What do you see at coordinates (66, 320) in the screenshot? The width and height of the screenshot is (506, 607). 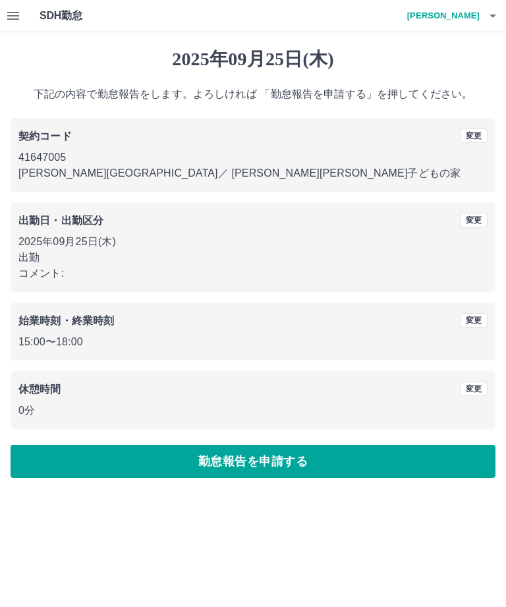 I see `b: 始業時刻・終業時刻` at bounding box center [66, 320].